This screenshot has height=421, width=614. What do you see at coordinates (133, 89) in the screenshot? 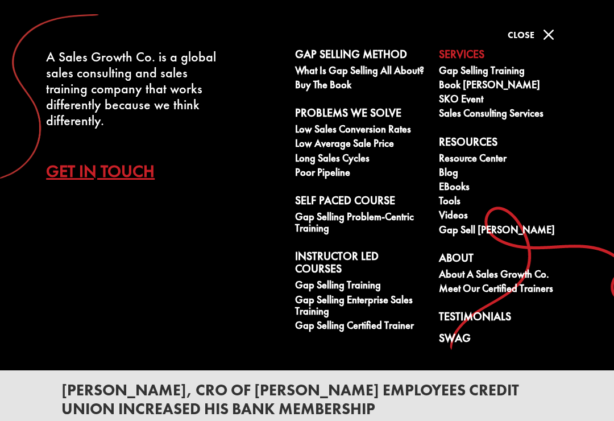
I see `div: A Sales Growth Co. is a global sales consulting and sales training company that works differently...` at bounding box center [133, 89].